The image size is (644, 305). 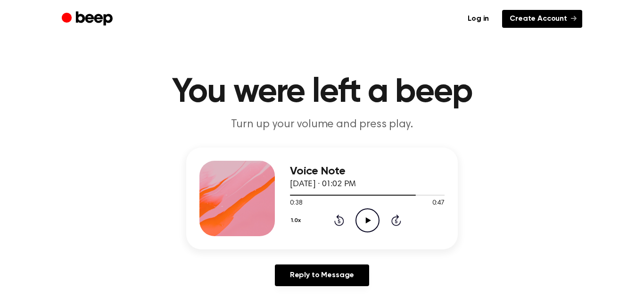 I want to click on a: Reply to Message, so click(x=322, y=276).